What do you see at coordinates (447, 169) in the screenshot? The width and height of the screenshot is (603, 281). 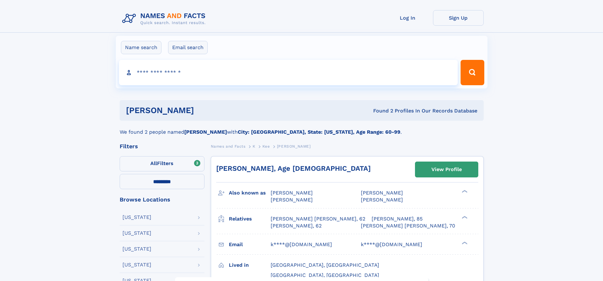 I see `div: View Profile` at bounding box center [447, 169].